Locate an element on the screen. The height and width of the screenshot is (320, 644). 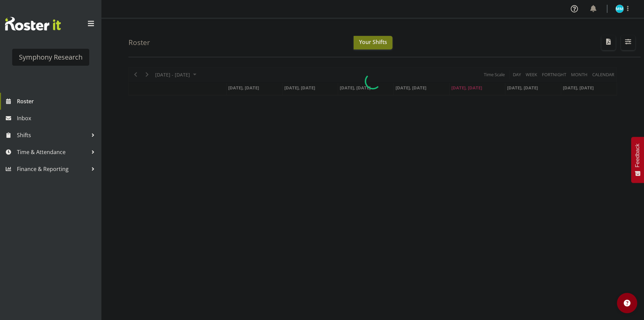
span: Time & Attendance is located at coordinates (52, 152).